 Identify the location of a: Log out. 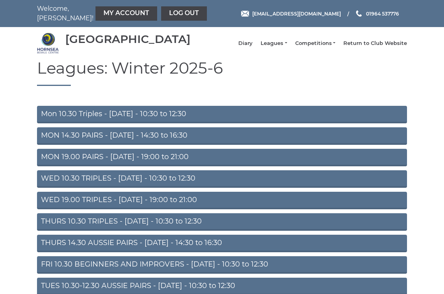
(184, 14).